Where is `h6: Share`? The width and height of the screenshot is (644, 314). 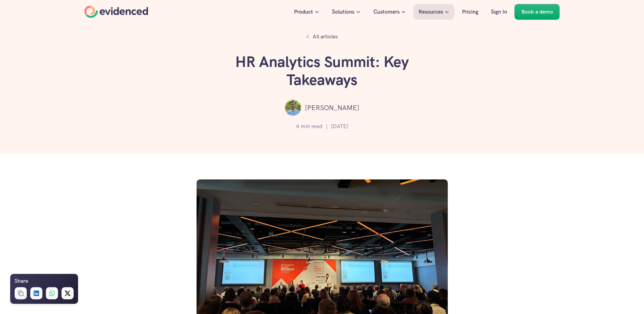
h6: Share is located at coordinates (21, 281).